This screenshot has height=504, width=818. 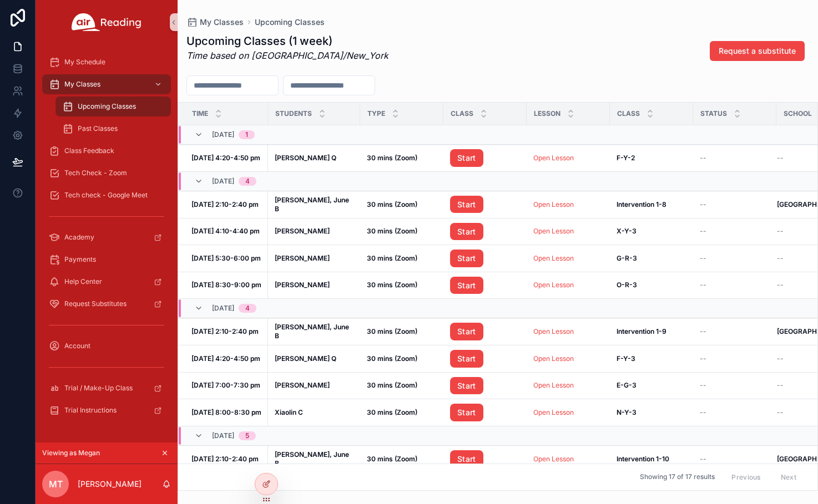 I want to click on span: Tech check - Google Meet, so click(x=106, y=195).